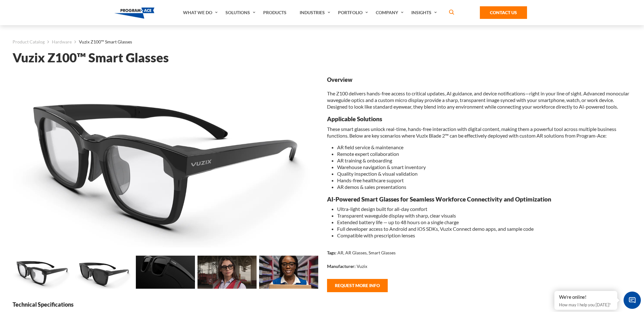 The height and width of the screenshot is (312, 644). I want to click on li: AR training & onboarding, so click(484, 160).